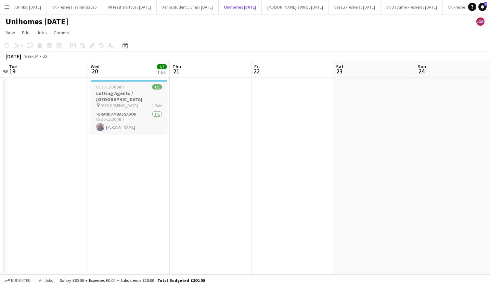 The image size is (490, 286). What do you see at coordinates (177, 66) in the screenshot?
I see `span: Thu` at bounding box center [177, 66].